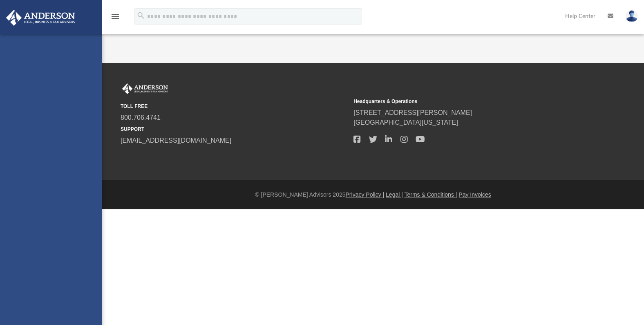  What do you see at coordinates (141, 16) in the screenshot?
I see `i: search` at bounding box center [141, 16].